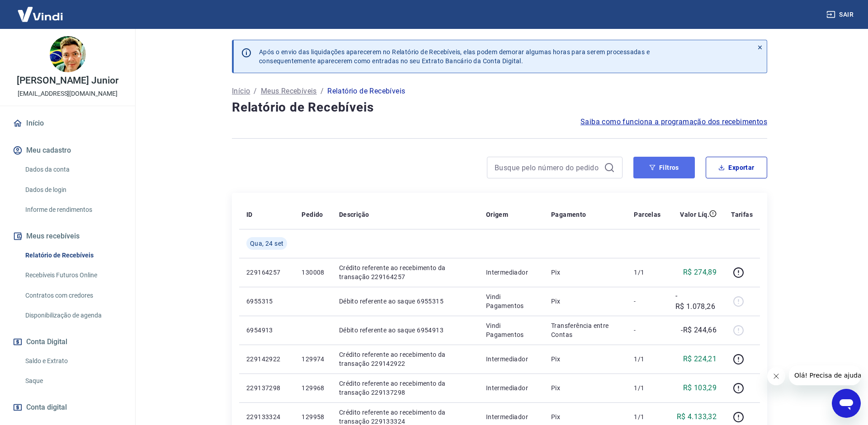  What do you see at coordinates (68, 151) in the screenshot?
I see `button: Meu cadastro` at bounding box center [68, 151].